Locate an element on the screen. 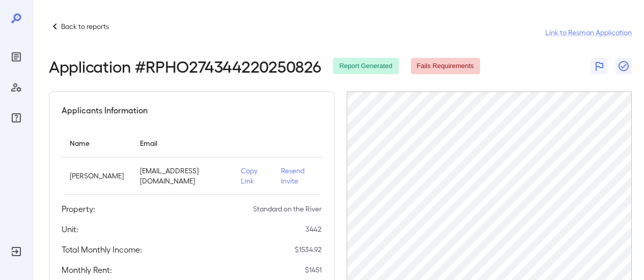 The image size is (644, 280). p: Standard on the River is located at coordinates (287, 209).